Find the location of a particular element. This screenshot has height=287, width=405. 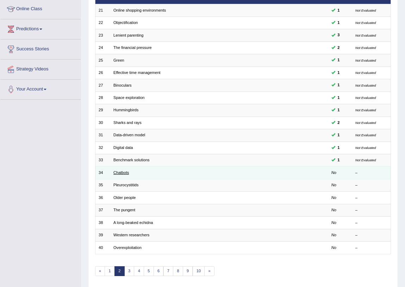

td: 21 is located at coordinates (103, 10).